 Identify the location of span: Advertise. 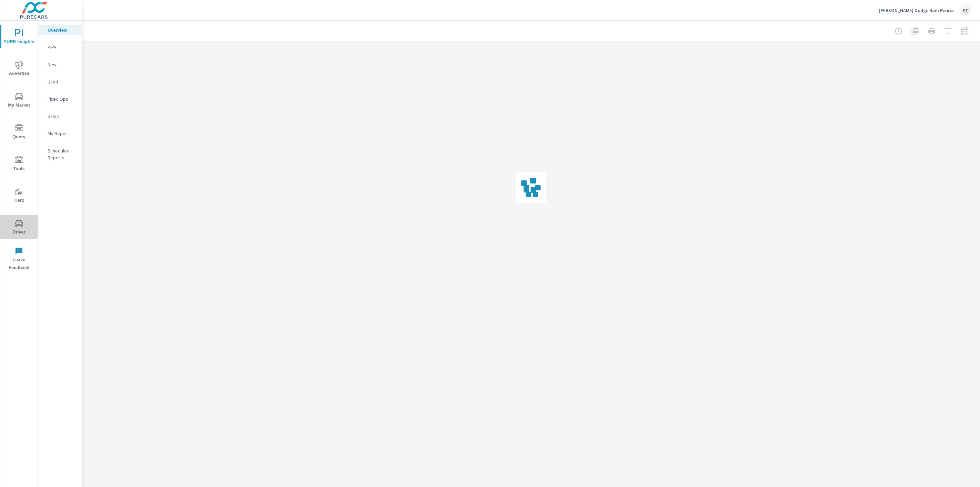
(19, 69).